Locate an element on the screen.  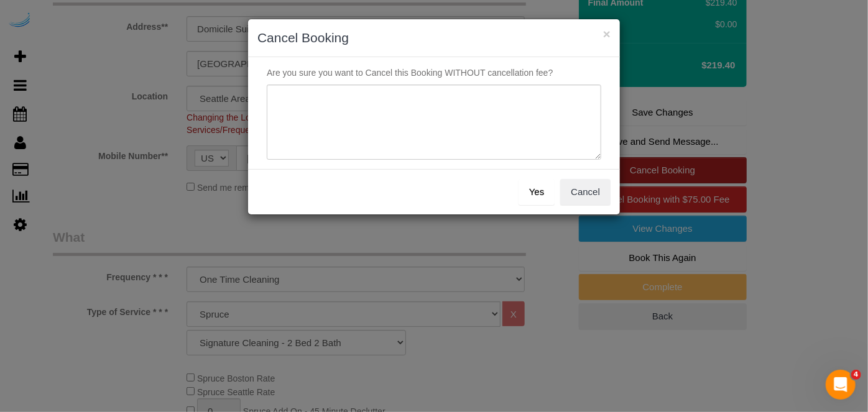
p: Are you sure you want to Cancel this Booking WITHOUT cancellation fee? is located at coordinates (434, 73).